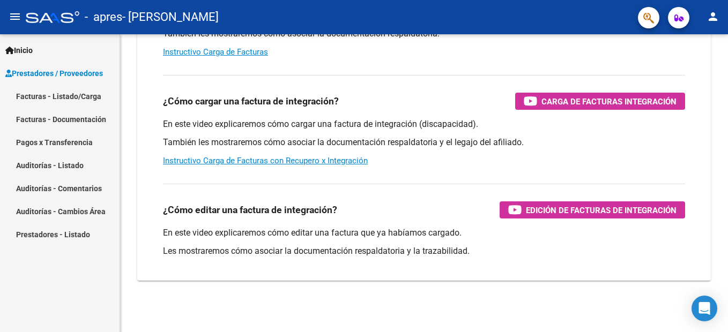 This screenshot has height=332, width=728. Describe the element at coordinates (215, 52) in the screenshot. I see `a: Instructivo Carga de Facturas` at that location.